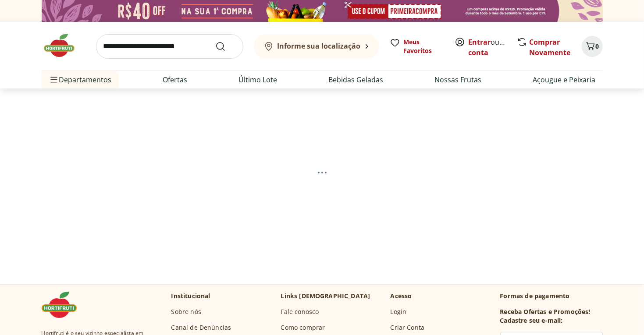 The height and width of the screenshot is (335, 644). What do you see at coordinates (319, 46) in the screenshot?
I see `b: Informe sua localização` at bounding box center [319, 46].